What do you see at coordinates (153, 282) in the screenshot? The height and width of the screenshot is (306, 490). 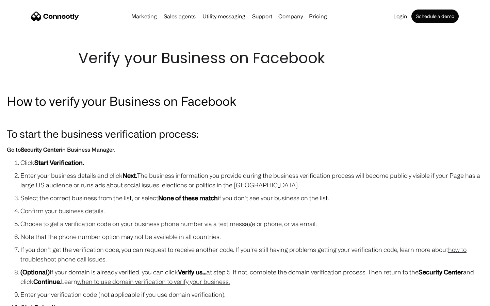 I see `a: when to use domain verification to verify your business.` at bounding box center [153, 282].